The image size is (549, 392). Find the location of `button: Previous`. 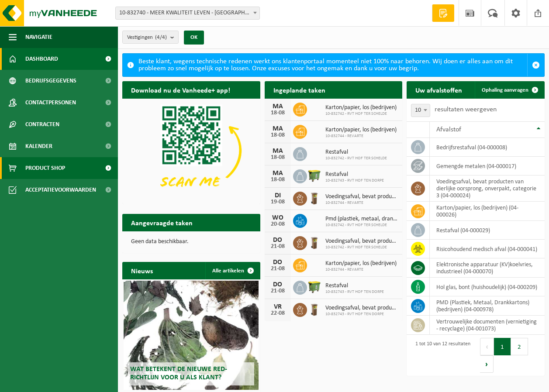

button: Previous is located at coordinates (487, 346).